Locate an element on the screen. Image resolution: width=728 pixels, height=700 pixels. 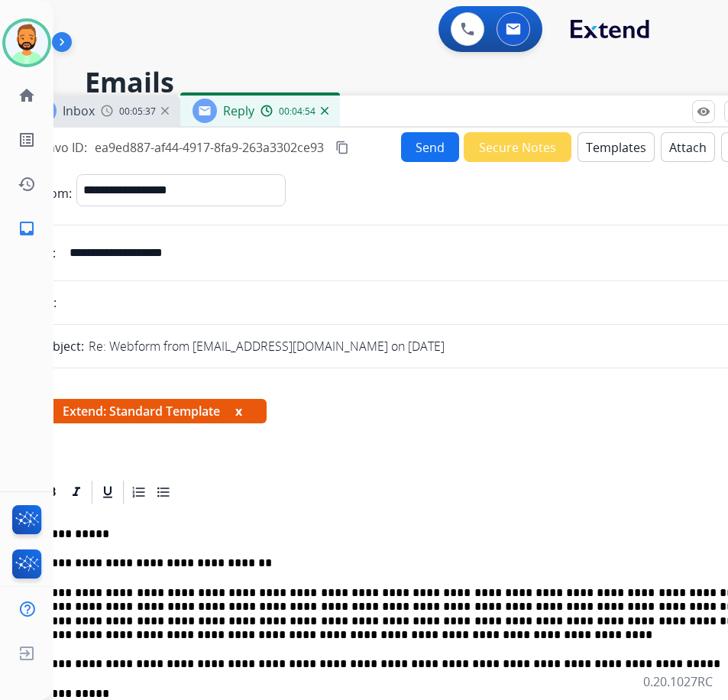
div: Bullet List is located at coordinates (164, 492).